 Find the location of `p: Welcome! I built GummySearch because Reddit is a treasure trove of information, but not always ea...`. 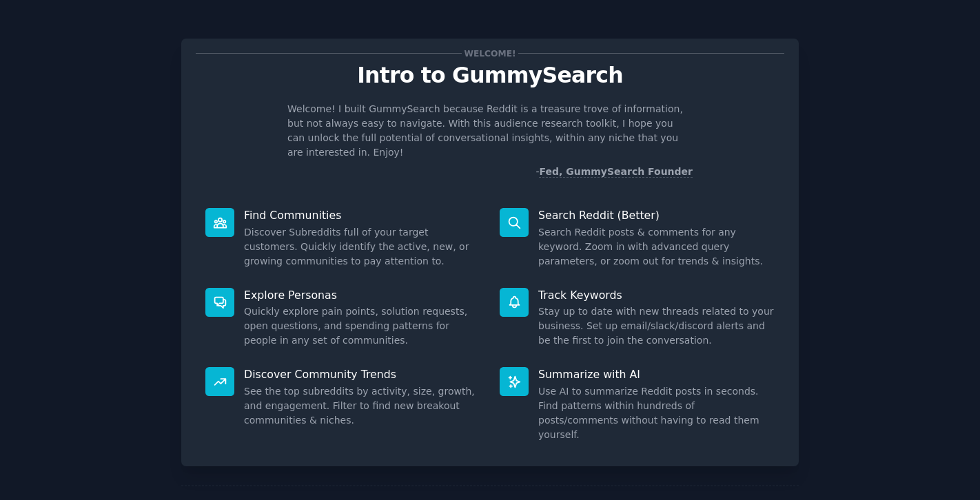

p: Welcome! I built GummySearch because Reddit is a treasure trove of information, but not always ea... is located at coordinates (490, 131).